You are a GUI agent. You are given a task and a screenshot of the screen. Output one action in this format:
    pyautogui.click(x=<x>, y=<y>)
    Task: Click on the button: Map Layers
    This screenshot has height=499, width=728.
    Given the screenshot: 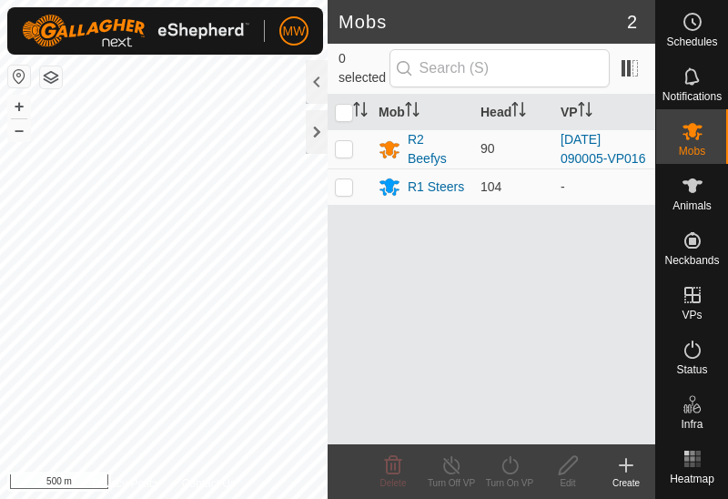 What is the action you would take?
    pyautogui.click(x=51, y=77)
    